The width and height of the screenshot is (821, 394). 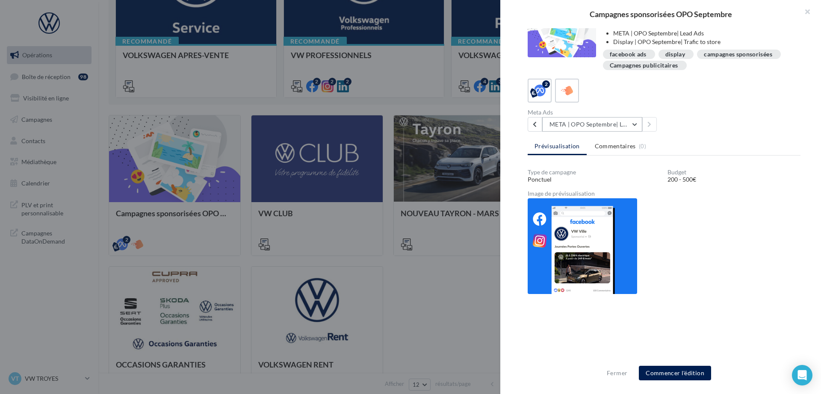 What do you see at coordinates (644, 65) in the screenshot?
I see `div: Campagnes publicitaires` at bounding box center [644, 65].